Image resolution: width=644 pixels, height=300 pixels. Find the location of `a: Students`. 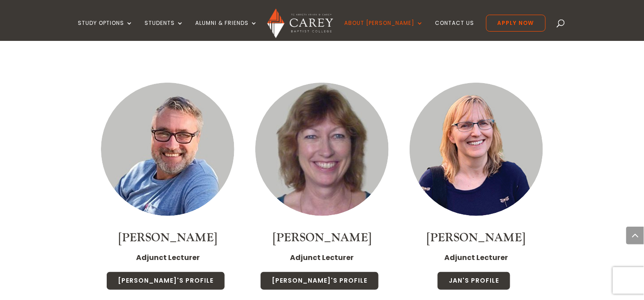

a: Students is located at coordinates (164, 30).